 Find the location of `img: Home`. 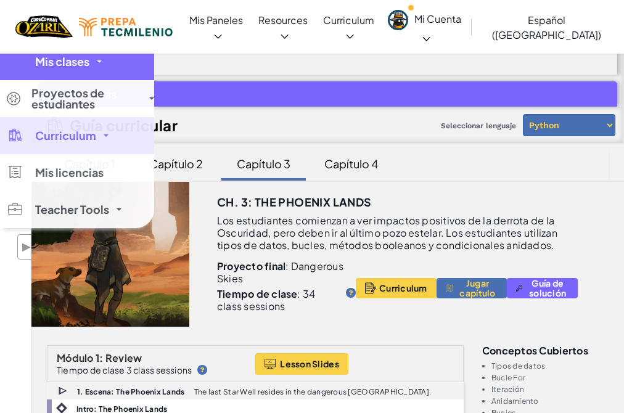

img: Home is located at coordinates (44, 27).